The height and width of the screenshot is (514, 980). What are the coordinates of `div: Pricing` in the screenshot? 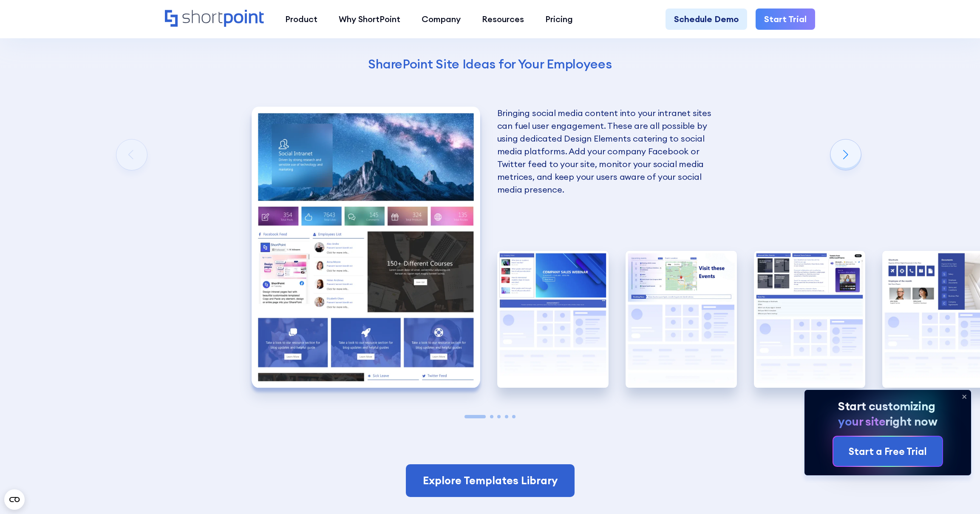 It's located at (559, 19).